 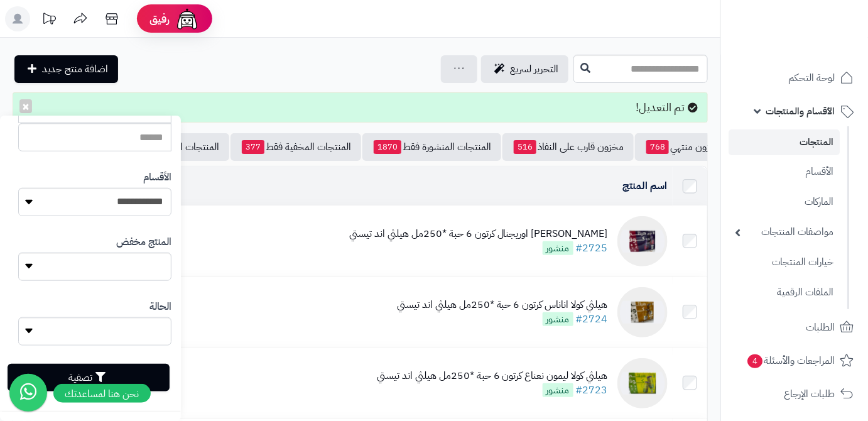 What do you see at coordinates (643, 383) in the screenshot?
I see `img: هيلثي كولا ليمون نعناع كرتون 6 حبة *250مل هيلثي اند تيستي` at bounding box center [643, 383].